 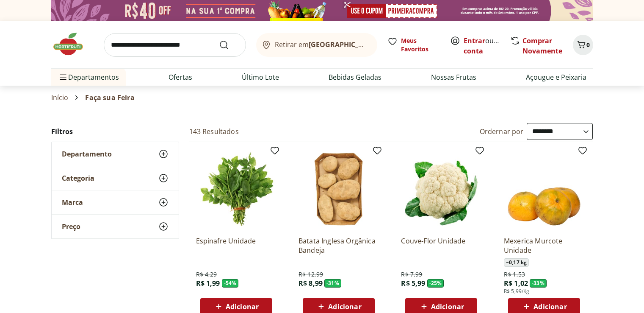 What do you see at coordinates (453, 77) in the screenshot?
I see `a: Nossas Frutas` at bounding box center [453, 77].